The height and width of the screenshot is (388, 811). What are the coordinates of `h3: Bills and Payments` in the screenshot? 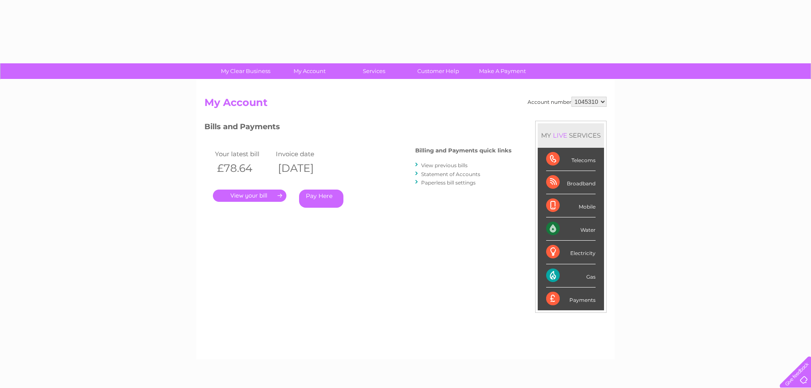 It's located at (358, 128).